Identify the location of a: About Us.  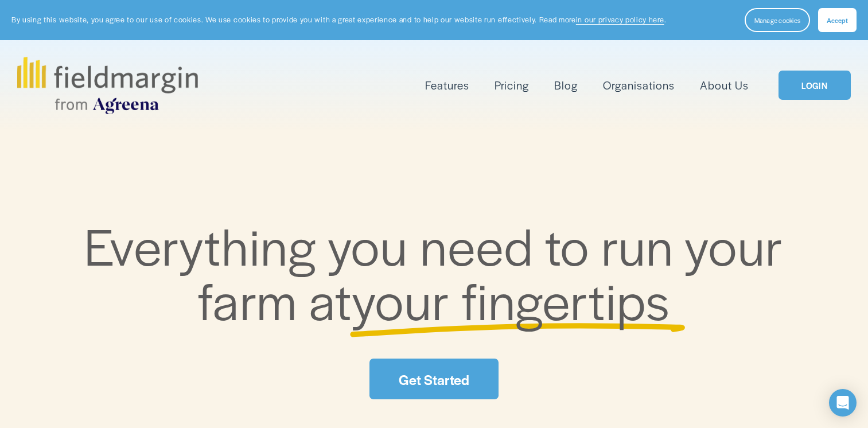
(724, 85).